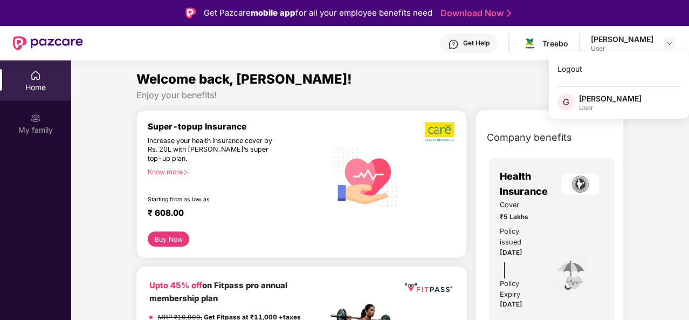  What do you see at coordinates (669, 43) in the screenshot?
I see `img: svg+xml;base64,PHN2ZyBpZD0iRHJvcGRvd24tMzJ4MzIiIHhtbG5zPSJodHRwOi8vd3d3LnczLm9yZy8yMDAwL3N2ZyIgd2...` at bounding box center [669, 43].